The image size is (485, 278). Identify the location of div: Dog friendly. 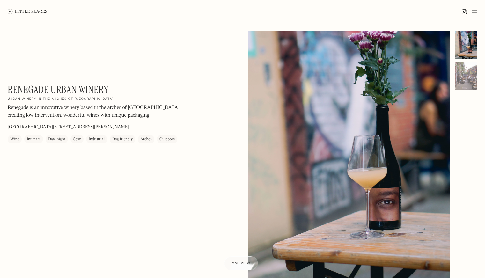
(122, 139).